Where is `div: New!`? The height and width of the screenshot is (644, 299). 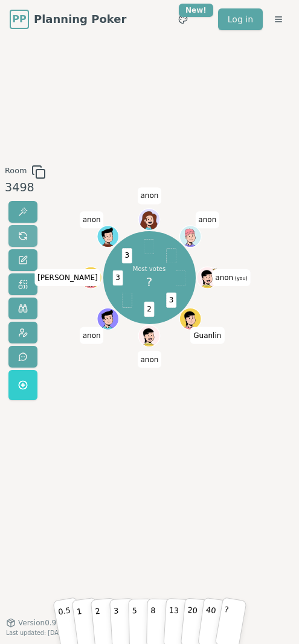
div: New! is located at coordinates (196, 10).